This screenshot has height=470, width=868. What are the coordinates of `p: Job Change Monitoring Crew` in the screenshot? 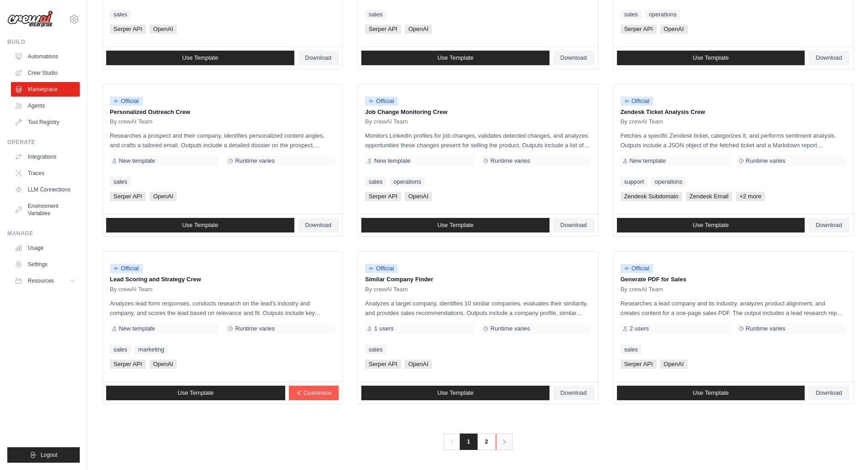 It's located at (477, 112).